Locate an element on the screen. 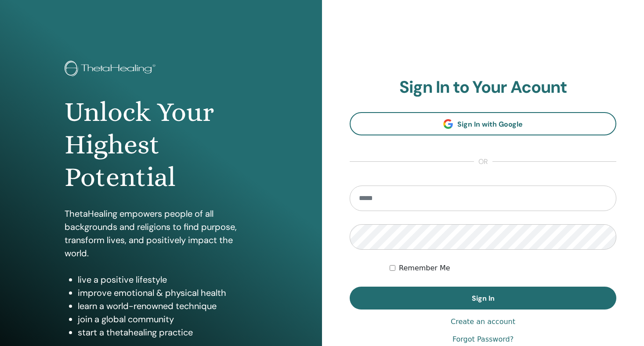  li: live a positive lifestyle is located at coordinates (167, 279).